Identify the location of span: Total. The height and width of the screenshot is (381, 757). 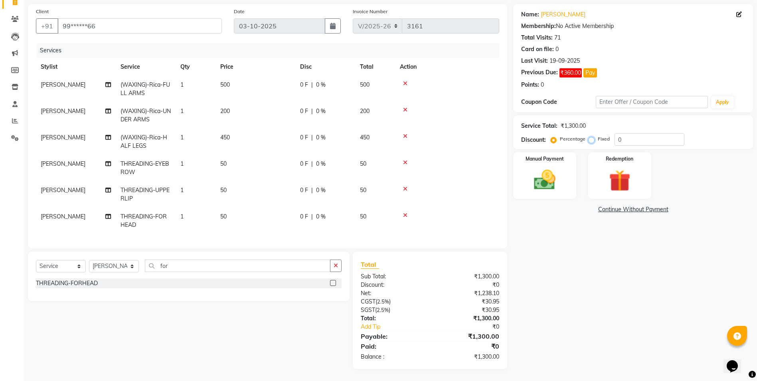
(370, 264).